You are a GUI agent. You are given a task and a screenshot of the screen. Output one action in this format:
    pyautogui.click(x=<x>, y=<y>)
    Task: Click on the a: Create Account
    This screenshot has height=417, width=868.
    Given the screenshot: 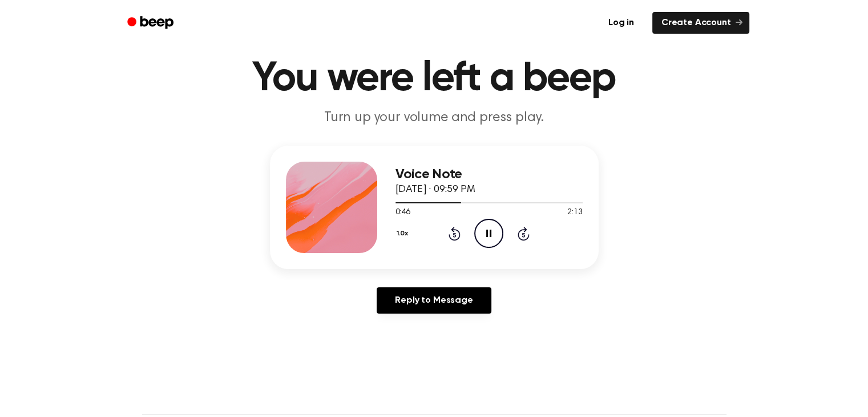 What is the action you would take?
    pyautogui.click(x=701, y=23)
    